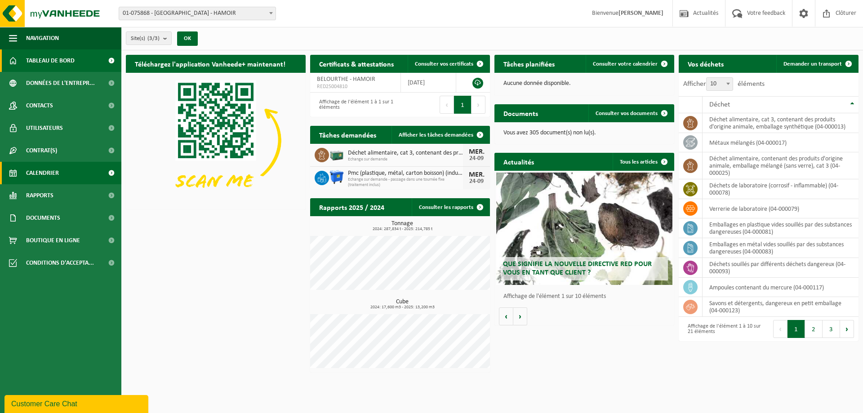 This screenshot has width=863, height=413. Describe the element at coordinates (813, 329) in the screenshot. I see `button: 2` at that location.